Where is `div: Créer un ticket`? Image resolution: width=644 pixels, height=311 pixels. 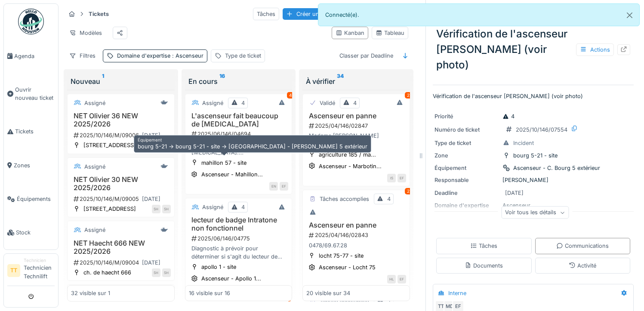 div: Créer un ticket is located at coordinates (310, 14).